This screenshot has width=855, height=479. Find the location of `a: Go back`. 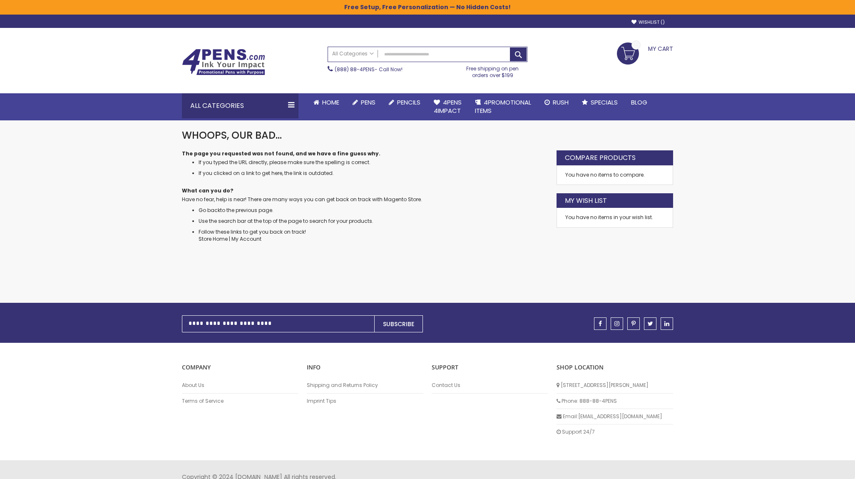

a: Go back is located at coordinates (209, 210).